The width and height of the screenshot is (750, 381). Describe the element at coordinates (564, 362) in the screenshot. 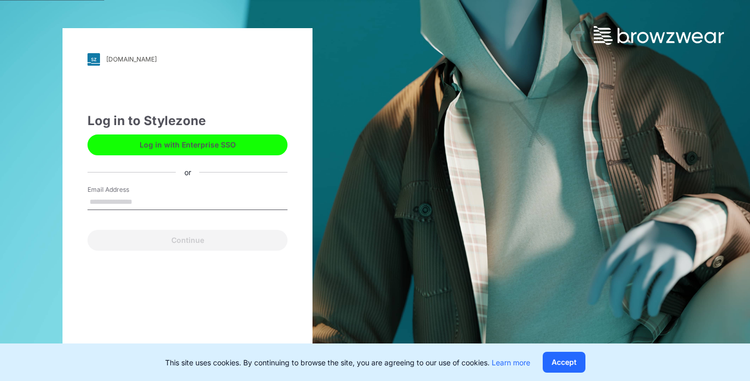

I see `button: Accept` at that location.